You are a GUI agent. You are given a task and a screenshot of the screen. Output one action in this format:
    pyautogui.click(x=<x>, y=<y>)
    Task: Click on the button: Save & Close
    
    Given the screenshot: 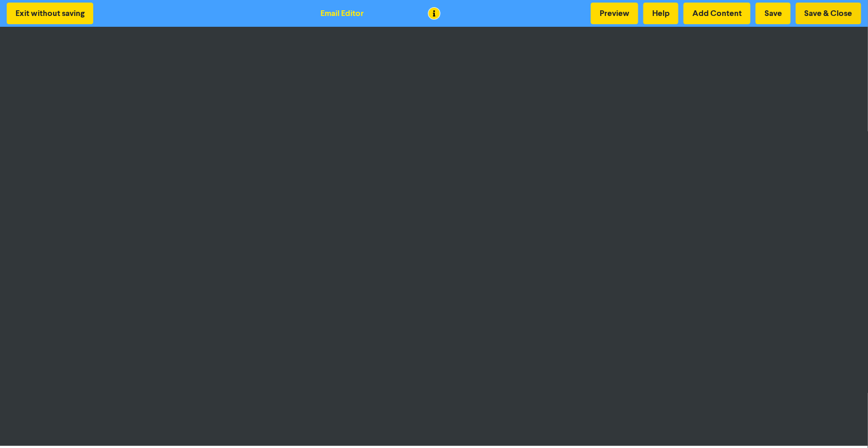 What is the action you would take?
    pyautogui.click(x=828, y=14)
    